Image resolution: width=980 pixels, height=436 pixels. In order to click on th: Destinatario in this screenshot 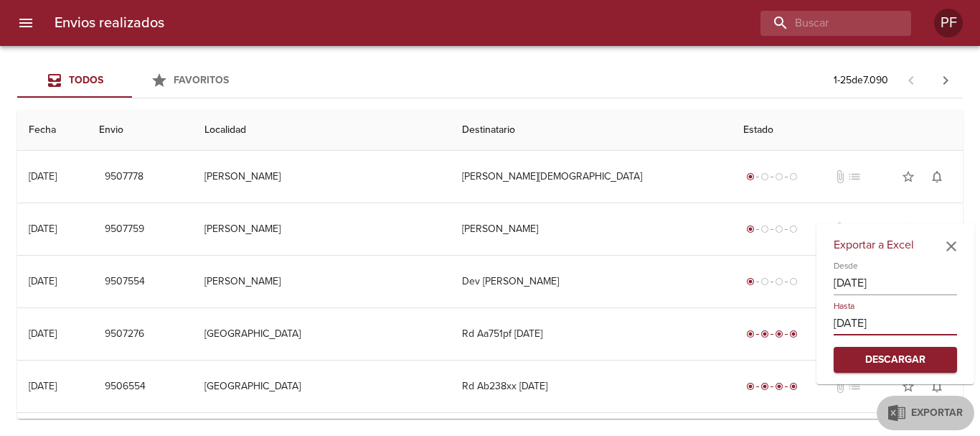, I will do `click(591, 130)`.